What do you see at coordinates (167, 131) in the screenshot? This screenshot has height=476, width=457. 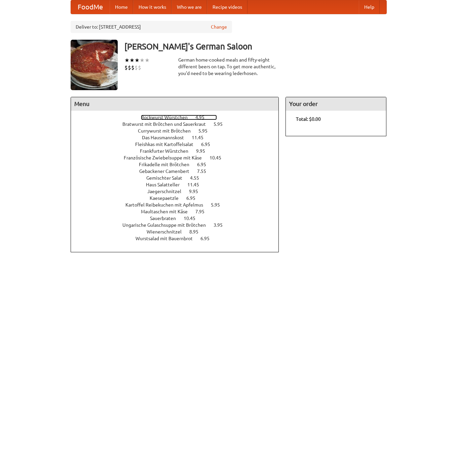 I see `span: Currywurst mit Brötchen` at bounding box center [167, 131].